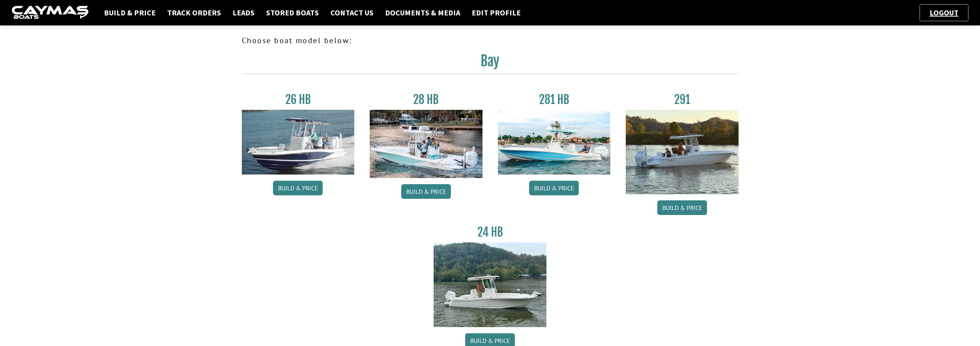 This screenshot has width=980, height=346. I want to click on h2: Bay, so click(490, 63).